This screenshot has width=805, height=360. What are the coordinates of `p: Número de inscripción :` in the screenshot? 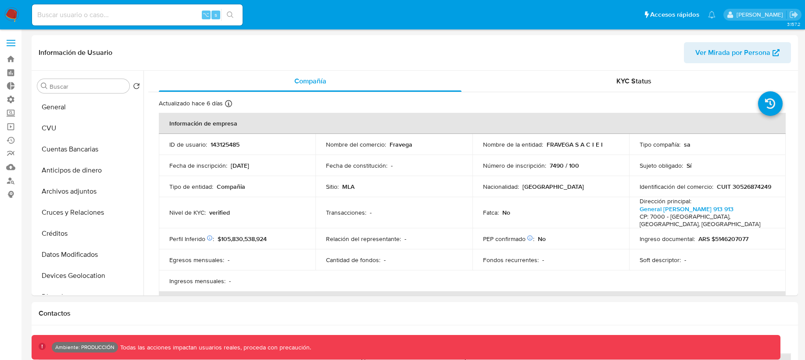 It's located at (515, 165).